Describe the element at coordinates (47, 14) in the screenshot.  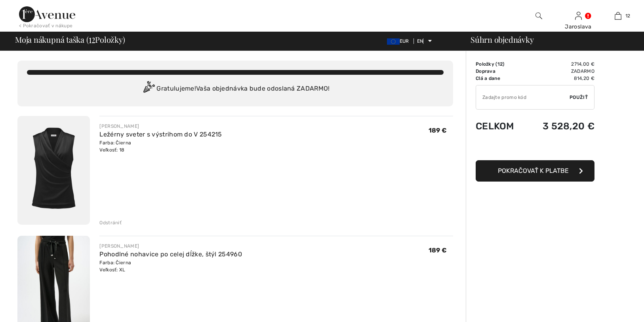
I see `img: Prvá trieda` at that location.